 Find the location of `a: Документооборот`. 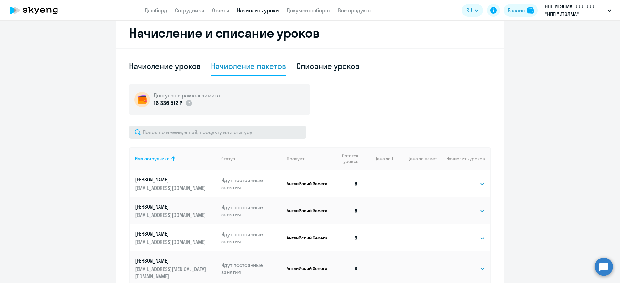

a: Документооборот is located at coordinates (308, 10).